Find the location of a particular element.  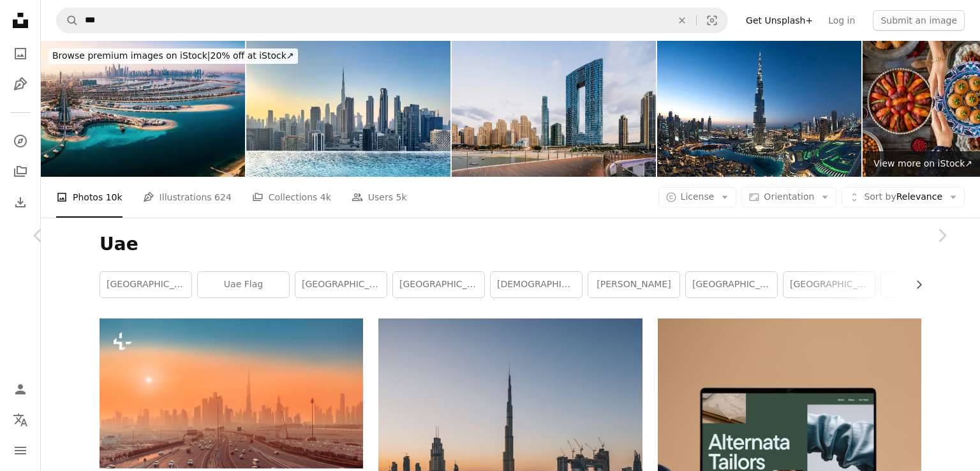

a: Photos is located at coordinates (20, 53).